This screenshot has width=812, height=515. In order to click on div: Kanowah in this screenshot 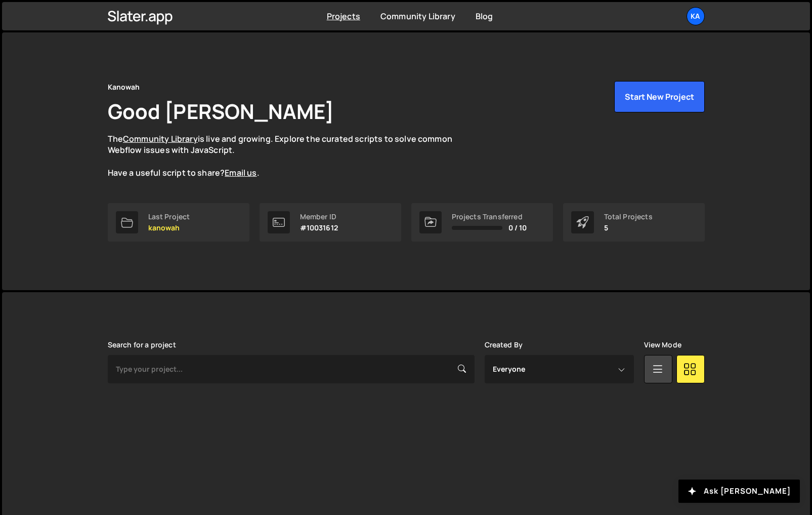, I will do `click(124, 87)`.